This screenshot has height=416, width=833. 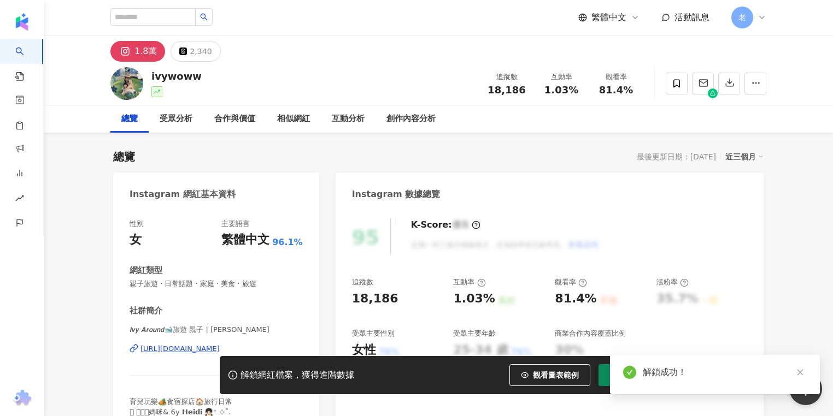 What do you see at coordinates (245, 240) in the screenshot?
I see `div: 繁體中文` at bounding box center [245, 240].